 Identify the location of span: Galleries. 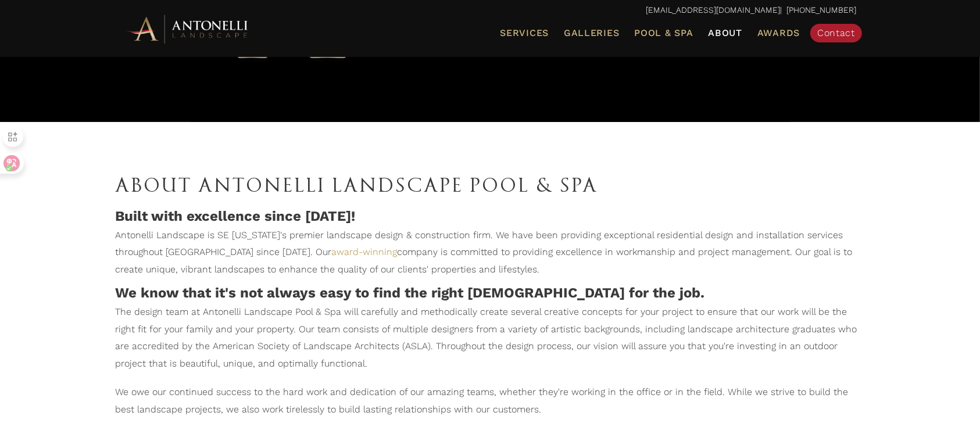
(591, 33).